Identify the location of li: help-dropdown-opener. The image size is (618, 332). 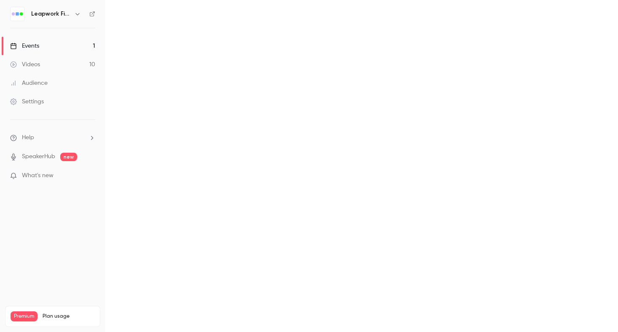
(53, 137).